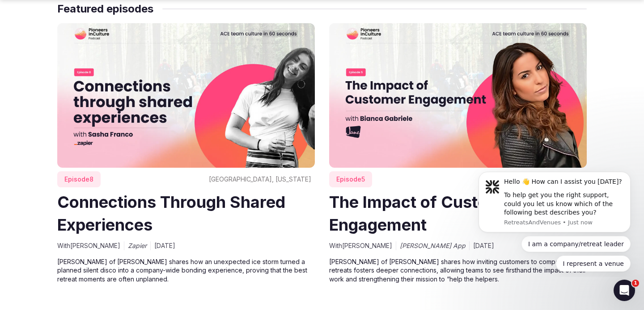  I want to click on div: Message content, so click(99, 33).